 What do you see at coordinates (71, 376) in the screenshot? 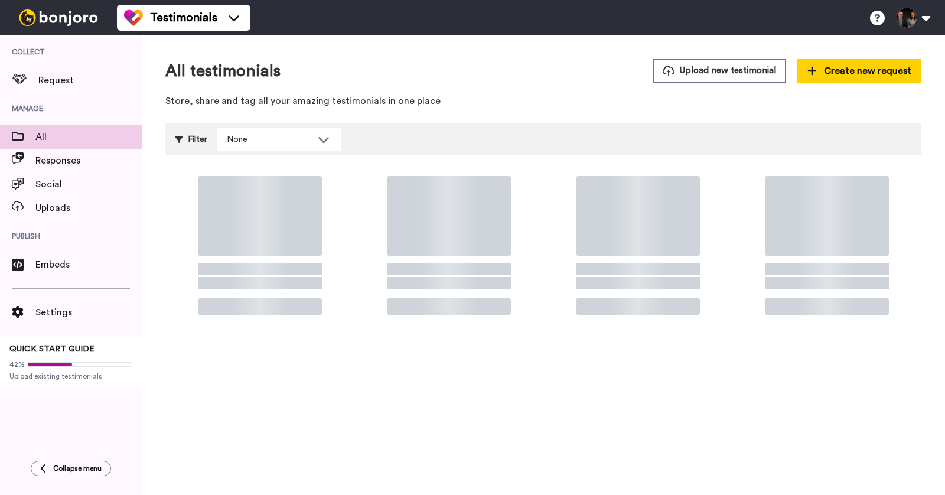
I see `span: Upload existing testimonials` at bounding box center [71, 376].